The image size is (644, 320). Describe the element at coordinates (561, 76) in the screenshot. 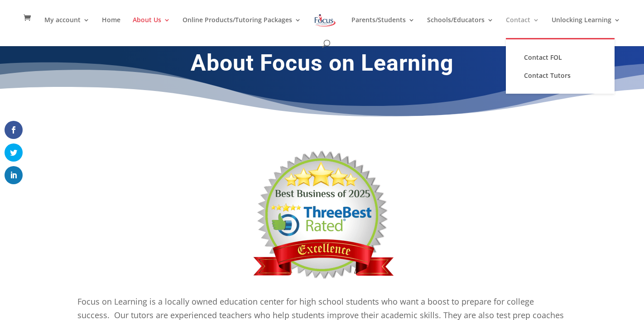

I see `a: Contact Tutors` at that location.